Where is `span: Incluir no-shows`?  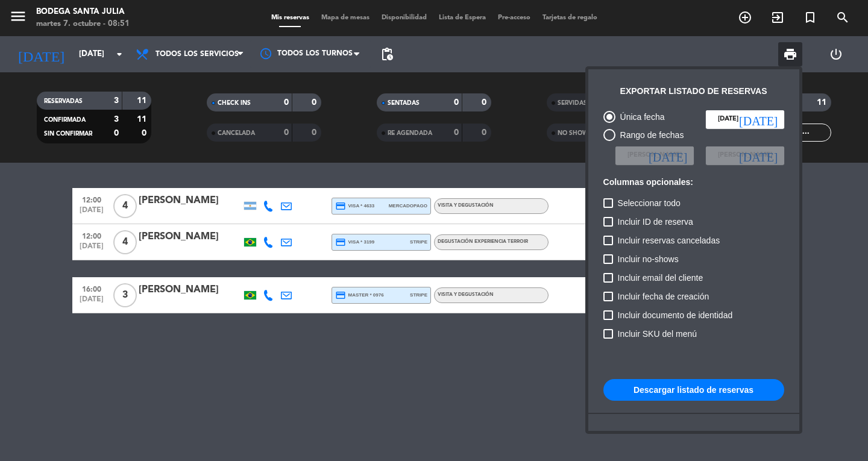
span: Incluir no-shows is located at coordinates (648, 259).